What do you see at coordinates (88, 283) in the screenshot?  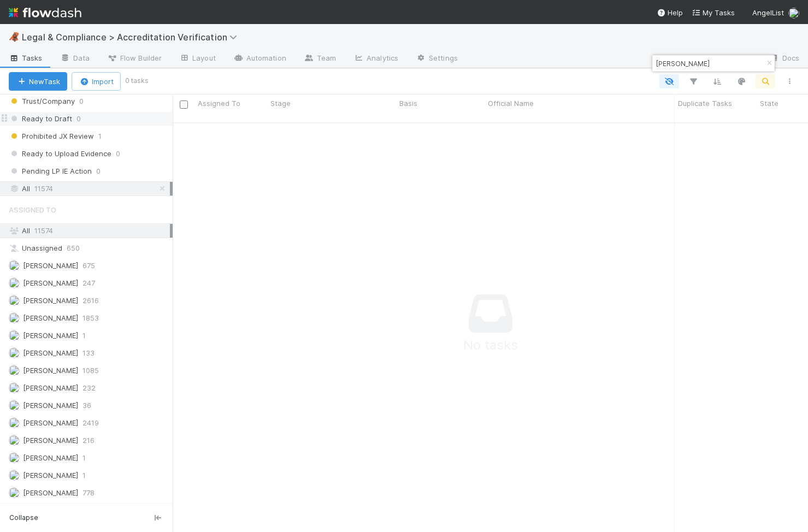 I see `span: 247` at bounding box center [88, 283].